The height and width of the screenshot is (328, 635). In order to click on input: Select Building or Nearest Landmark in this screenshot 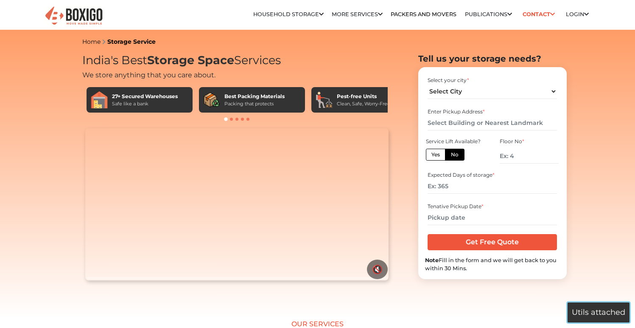, I will do `click(492, 123)`.